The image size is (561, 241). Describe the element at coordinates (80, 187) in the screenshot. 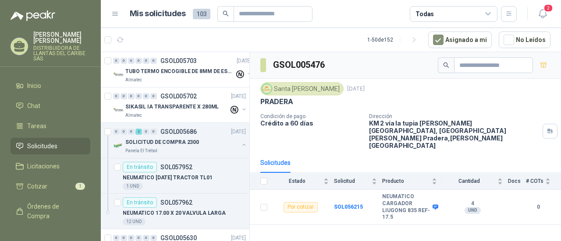

I see `span: 1` at that location.